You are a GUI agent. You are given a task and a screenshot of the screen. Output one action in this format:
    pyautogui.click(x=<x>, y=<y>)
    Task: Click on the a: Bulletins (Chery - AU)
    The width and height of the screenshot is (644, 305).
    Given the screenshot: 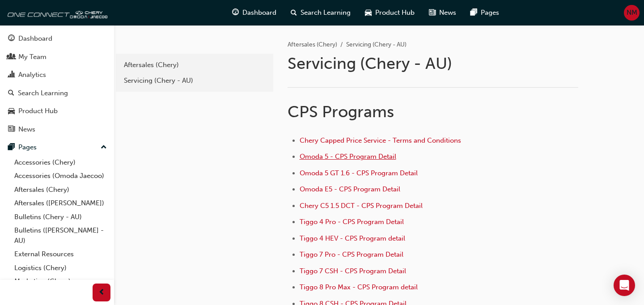 What is the action you would take?
    pyautogui.click(x=61, y=217)
    